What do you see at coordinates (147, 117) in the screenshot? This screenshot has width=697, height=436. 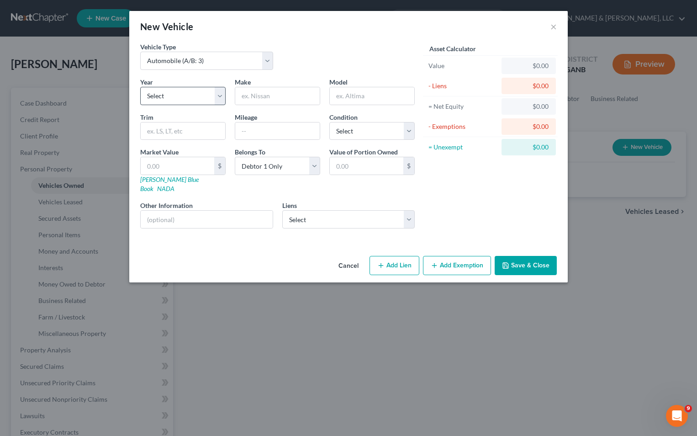 I see `label: Trim` at bounding box center [147, 117].